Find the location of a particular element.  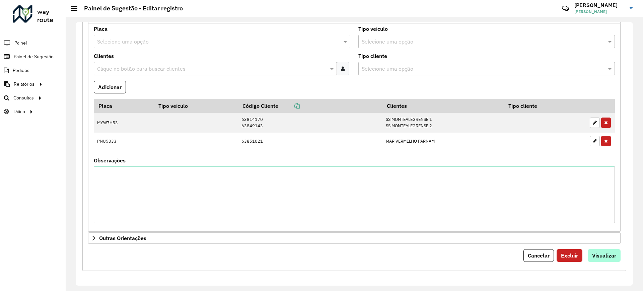

th: Código Cliente is located at coordinates (310, 106).